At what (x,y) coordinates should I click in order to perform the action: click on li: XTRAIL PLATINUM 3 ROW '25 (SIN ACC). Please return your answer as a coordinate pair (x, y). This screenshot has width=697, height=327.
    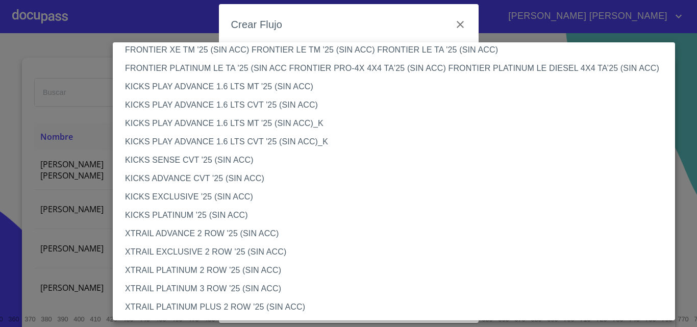
    Looking at the image, I should click on (397, 289).